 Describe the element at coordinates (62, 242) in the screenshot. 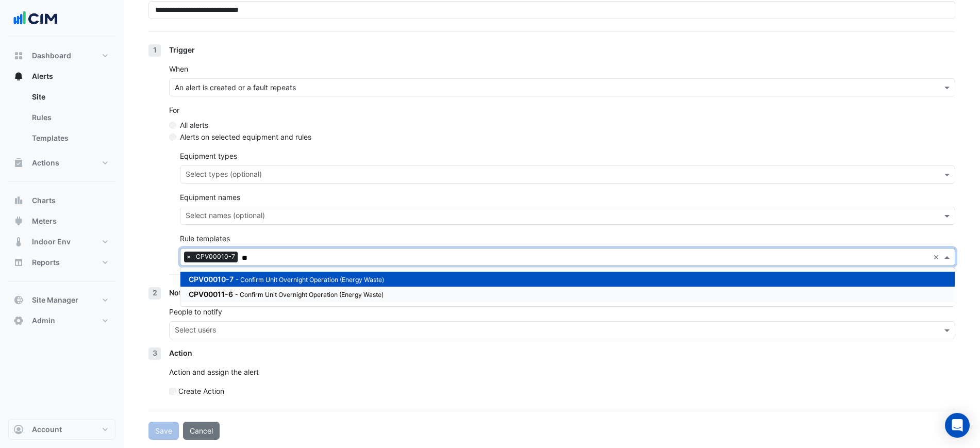

I see `button: Indoor Env` at that location.